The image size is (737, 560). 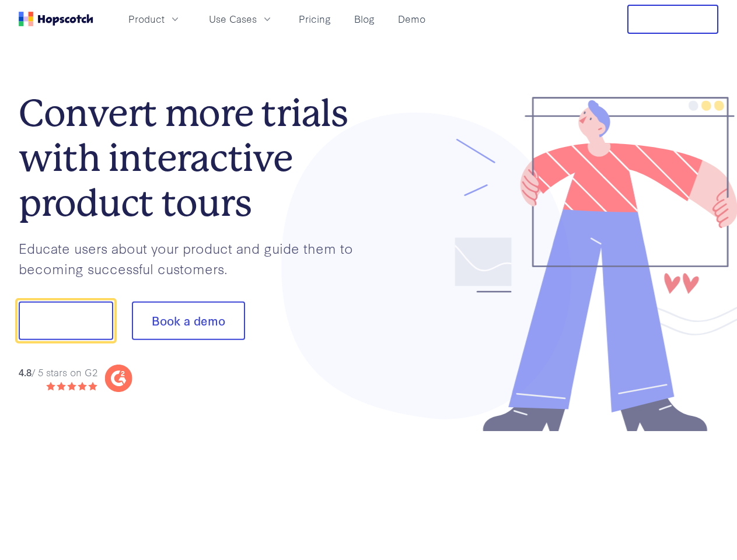 I want to click on button: Product, so click(x=155, y=18).